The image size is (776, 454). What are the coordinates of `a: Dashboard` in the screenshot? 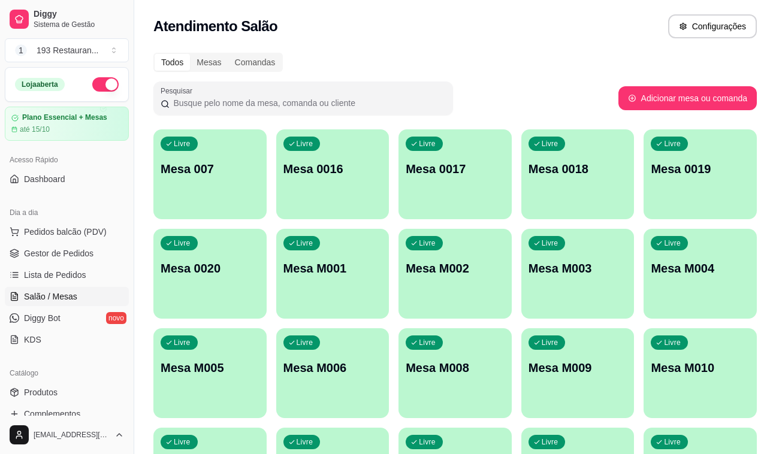 It's located at (66, 179).